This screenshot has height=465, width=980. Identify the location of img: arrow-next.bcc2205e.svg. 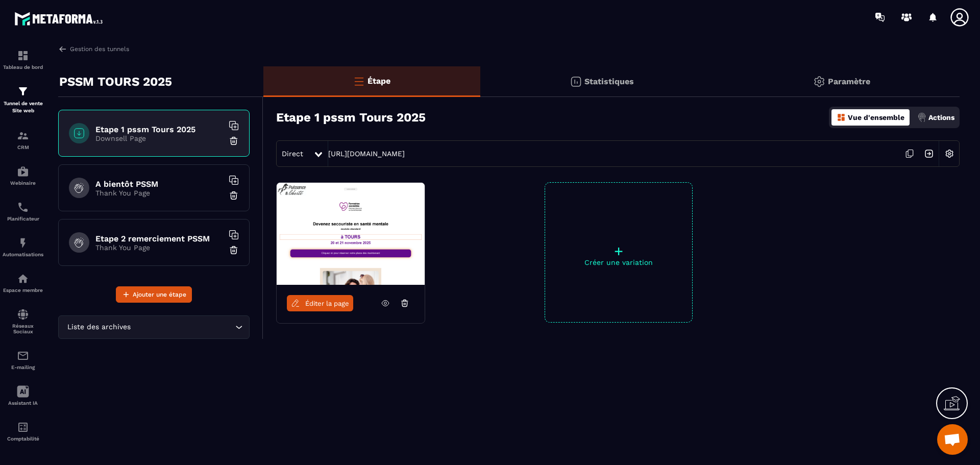
(930, 154).